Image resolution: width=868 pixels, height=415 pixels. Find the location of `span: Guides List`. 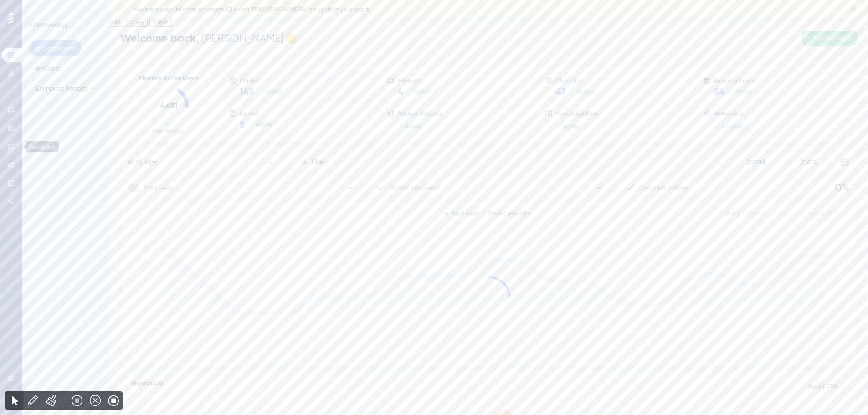

span: Guides List is located at coordinates (147, 386).